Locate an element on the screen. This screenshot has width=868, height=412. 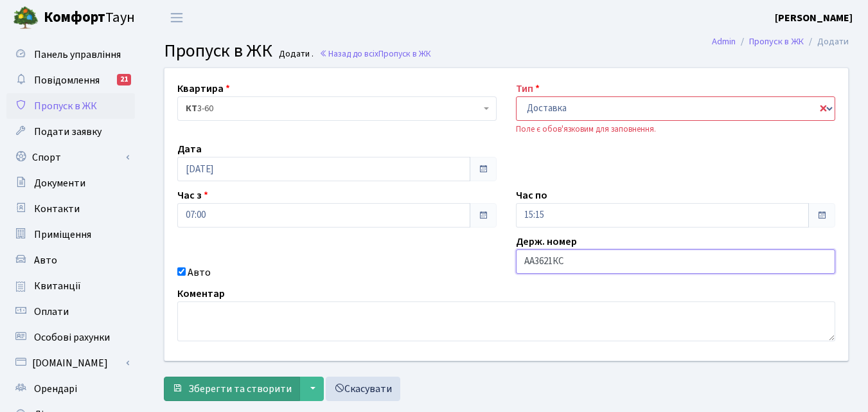
label: Тип is located at coordinates (528, 88).